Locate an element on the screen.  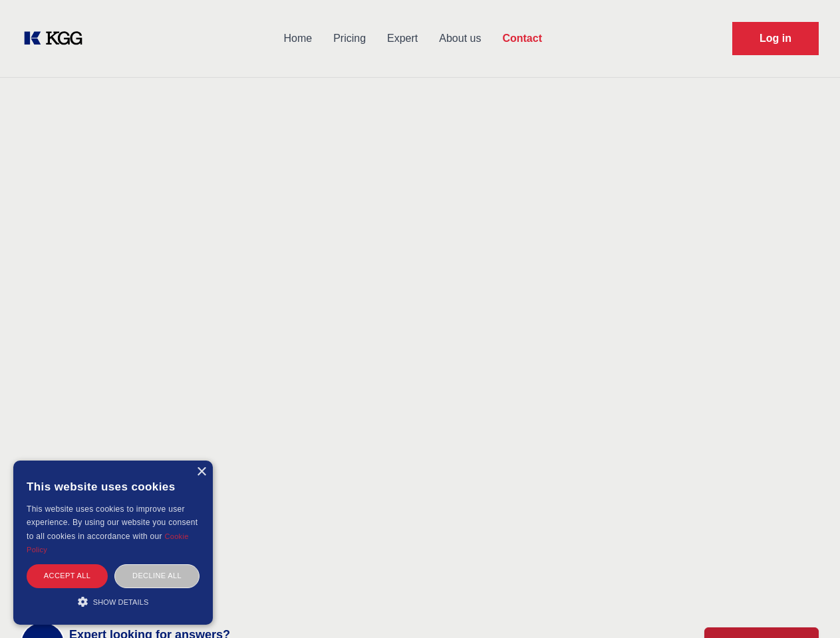
a: Home is located at coordinates (297, 39).